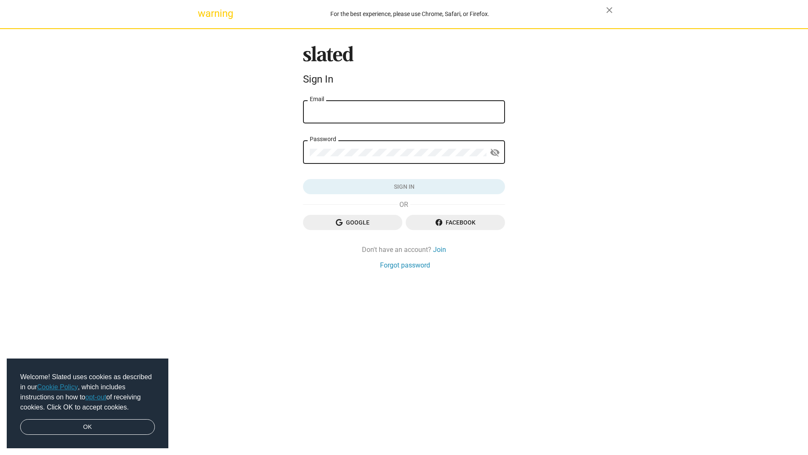  What do you see at coordinates (88, 403) in the screenshot?
I see `div: cookieconsent` at bounding box center [88, 403].